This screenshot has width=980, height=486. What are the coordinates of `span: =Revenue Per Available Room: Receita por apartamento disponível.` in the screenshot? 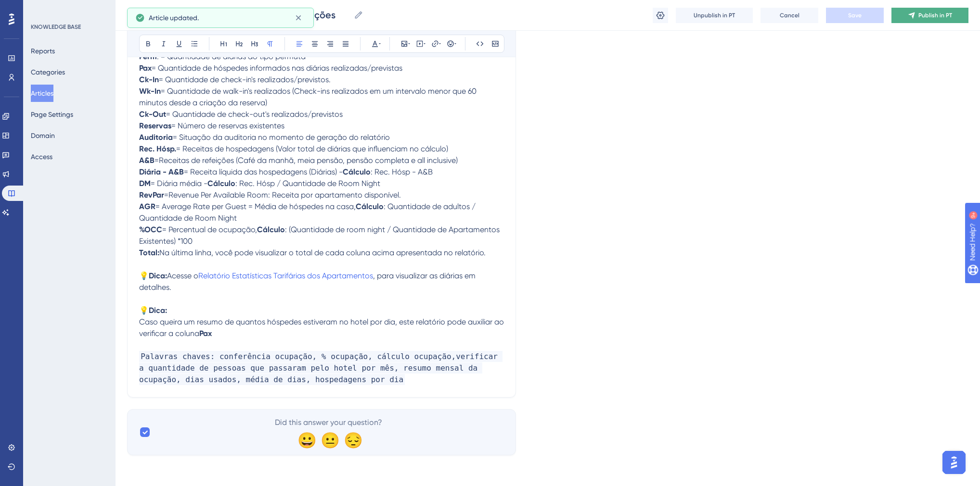 It's located at (283, 195).